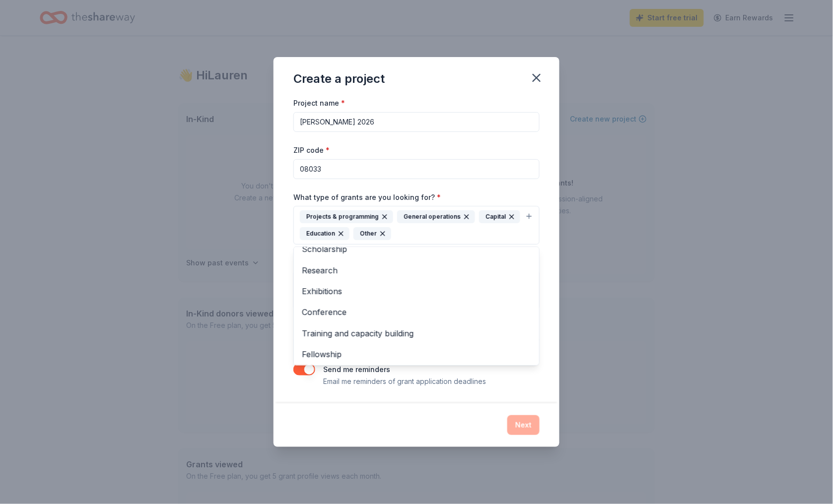 Image resolution: width=833 pixels, height=504 pixels. What do you see at coordinates (416, 334) in the screenshot?
I see `span: Training and capacity building` at bounding box center [416, 334].